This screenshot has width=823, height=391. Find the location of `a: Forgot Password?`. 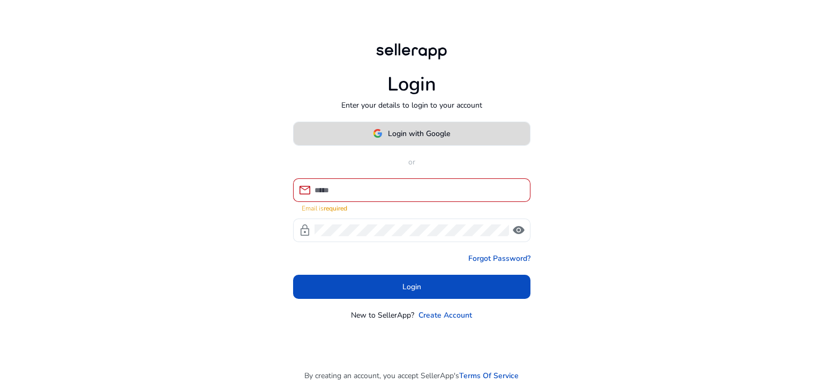

a: Forgot Password? is located at coordinates (499, 258).